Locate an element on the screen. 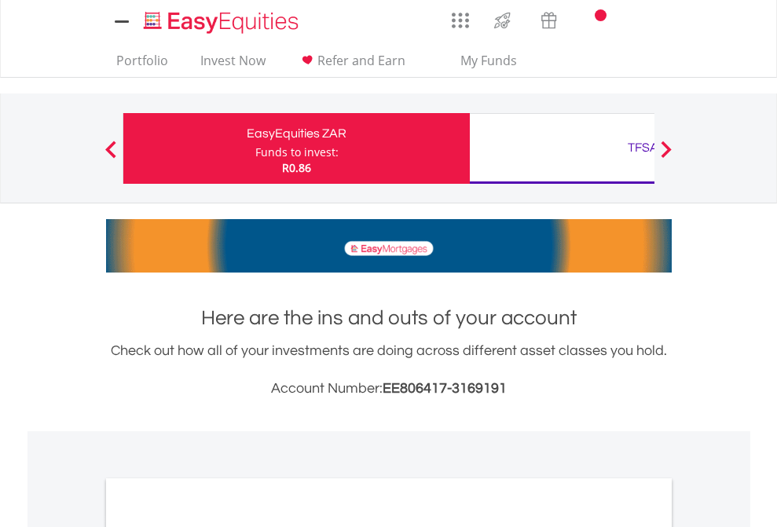  a: AppsGrid is located at coordinates (460, 17).